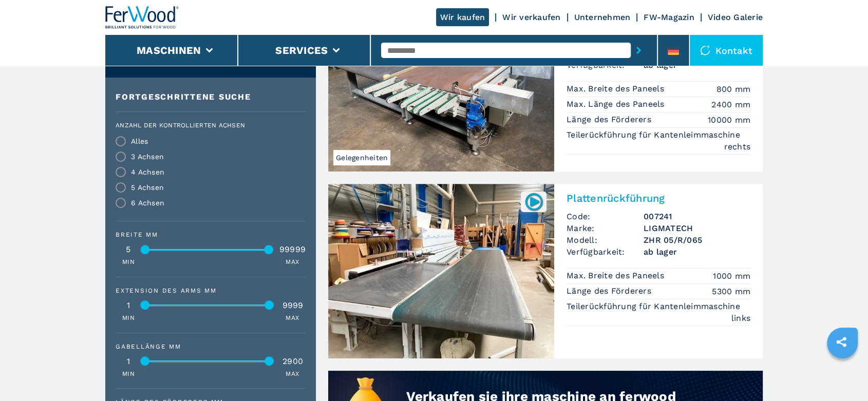  I want to click on span: Gelegenheiten, so click(362, 158).